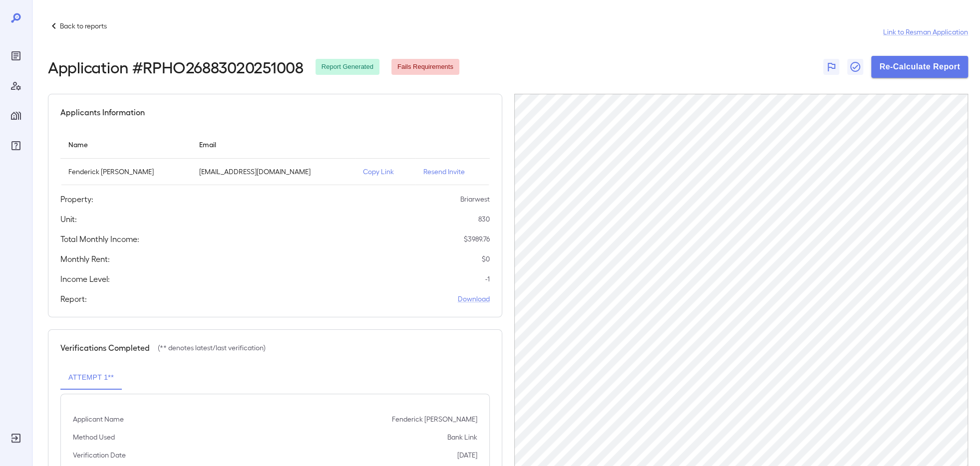  Describe the element at coordinates (99, 455) in the screenshot. I see `p: Verification Date` at that location.